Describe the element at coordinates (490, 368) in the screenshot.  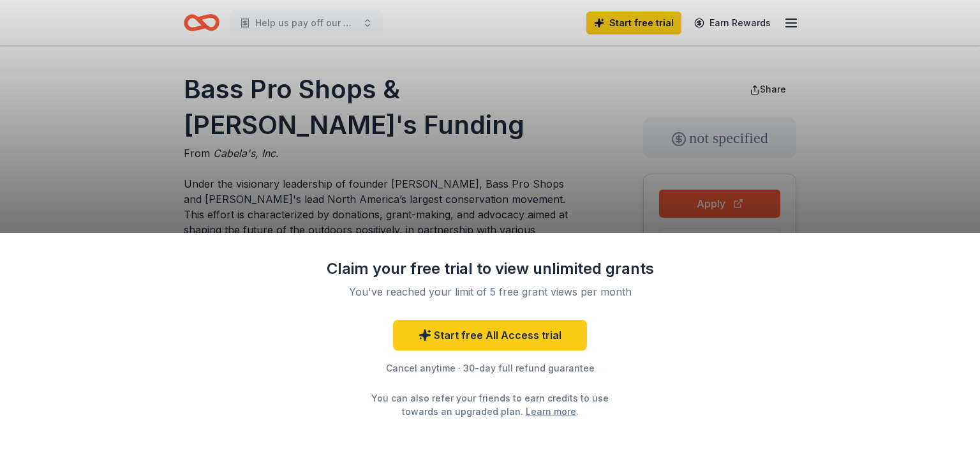
I see `div: Cancel anytime · 30-day full refund guarantee` at that location.